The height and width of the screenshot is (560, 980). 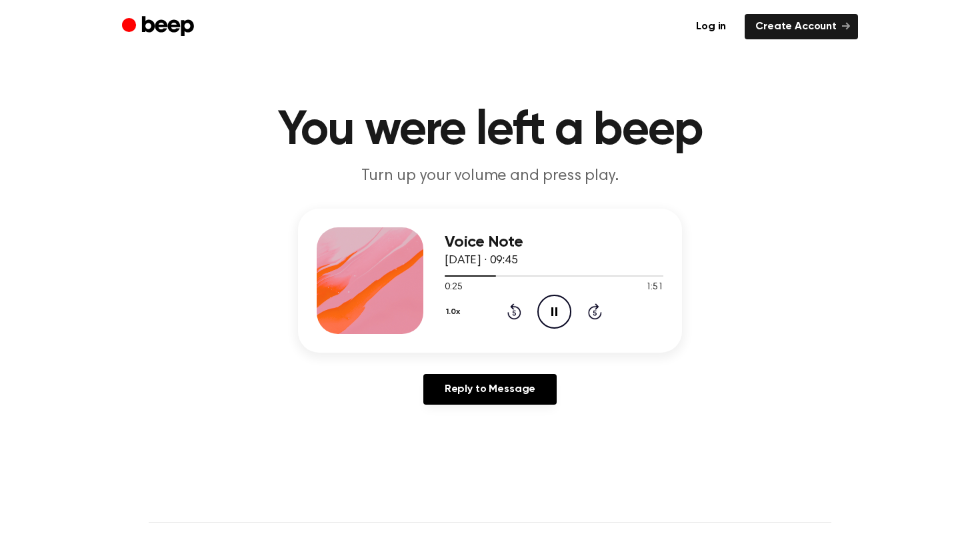 What do you see at coordinates (159, 27) in the screenshot?
I see `a: Beep` at bounding box center [159, 27].